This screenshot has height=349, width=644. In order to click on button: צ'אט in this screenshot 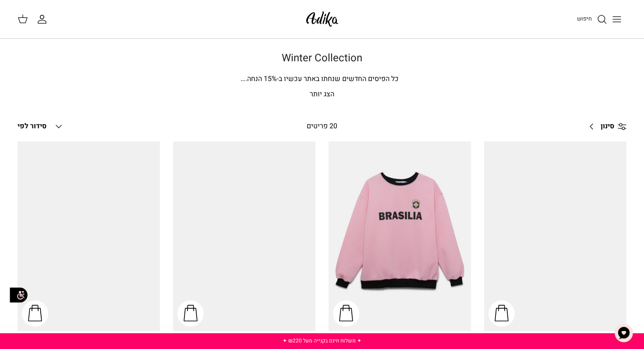, I will do `click(624, 333)`.